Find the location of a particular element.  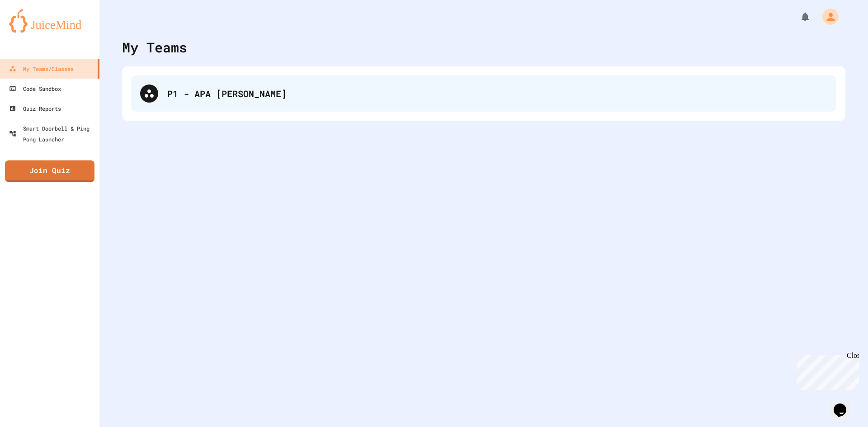

div: Smart Doorbell & Ping Pong Launcher is located at coordinates (52, 134).